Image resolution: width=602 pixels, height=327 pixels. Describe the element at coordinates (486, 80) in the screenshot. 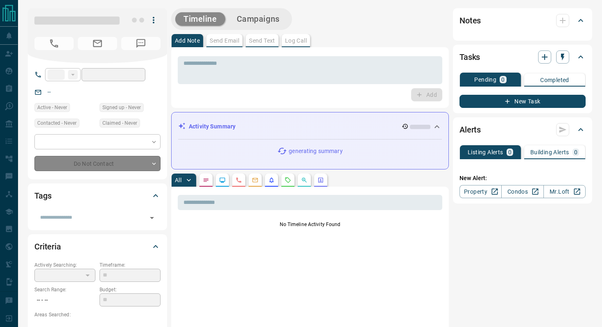

I see `p: Pending` at that location.